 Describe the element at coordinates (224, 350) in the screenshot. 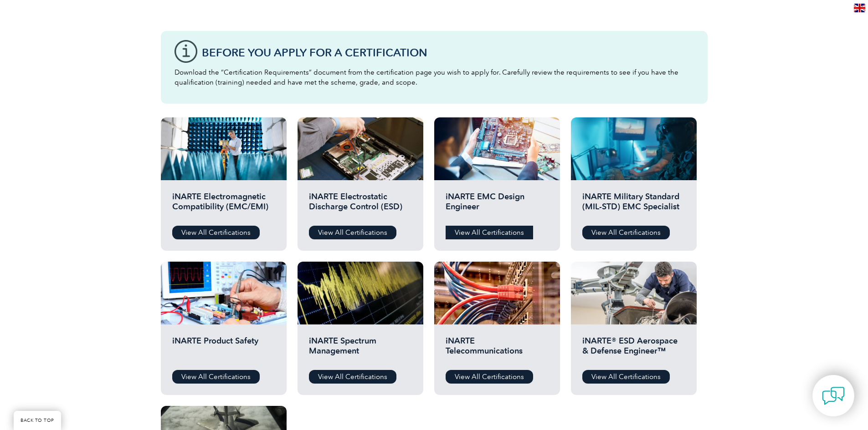

I see `h2: iNARTE Product Safety` at that location.